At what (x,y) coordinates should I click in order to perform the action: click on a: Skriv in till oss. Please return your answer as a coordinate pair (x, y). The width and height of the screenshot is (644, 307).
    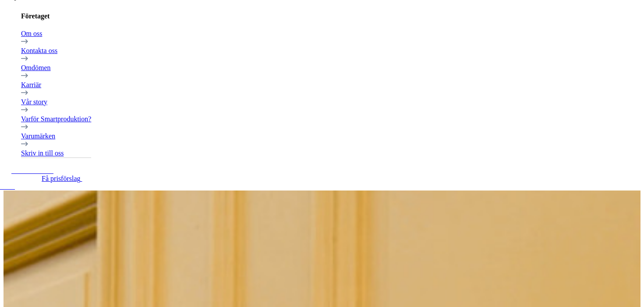
    Looking at the image, I should click on (42, 153).